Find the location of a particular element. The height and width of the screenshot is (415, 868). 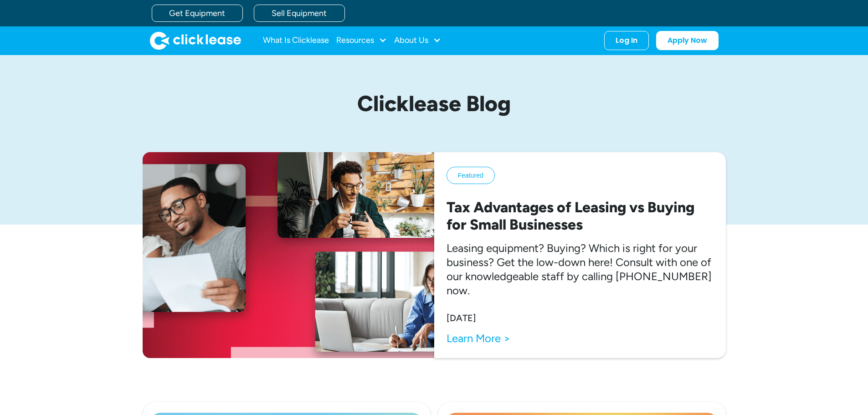

div: Featured is located at coordinates (470, 176).